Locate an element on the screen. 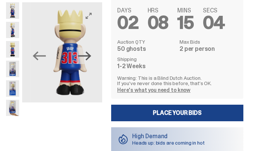 Image resolution: width=255 pixels, height=151 pixels. dd: 1-2 Weeks is located at coordinates (146, 66).